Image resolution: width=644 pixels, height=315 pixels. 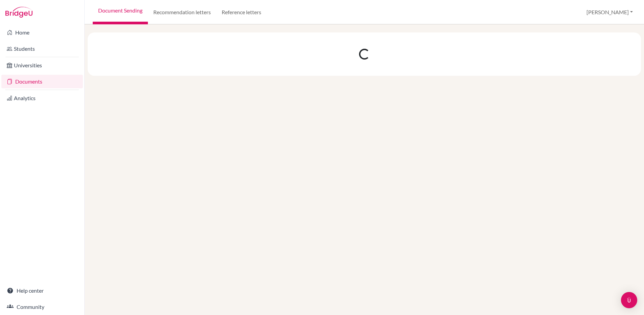 I want to click on a: Help center, so click(x=42, y=290).